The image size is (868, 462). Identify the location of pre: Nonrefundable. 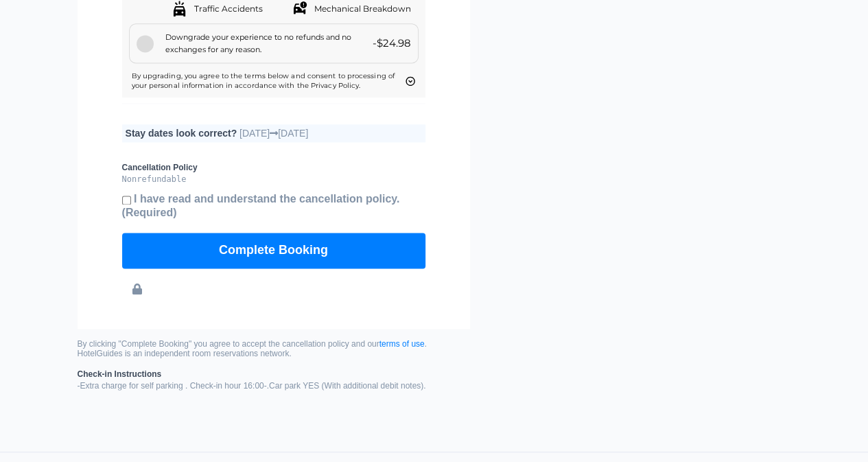
(274, 179).